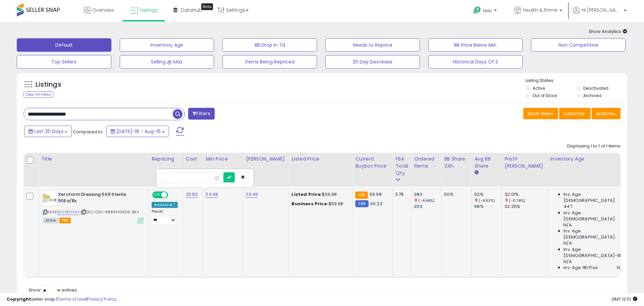 The height and width of the screenshot is (306, 644). I want to click on div: Amazon AI *, so click(165, 205).